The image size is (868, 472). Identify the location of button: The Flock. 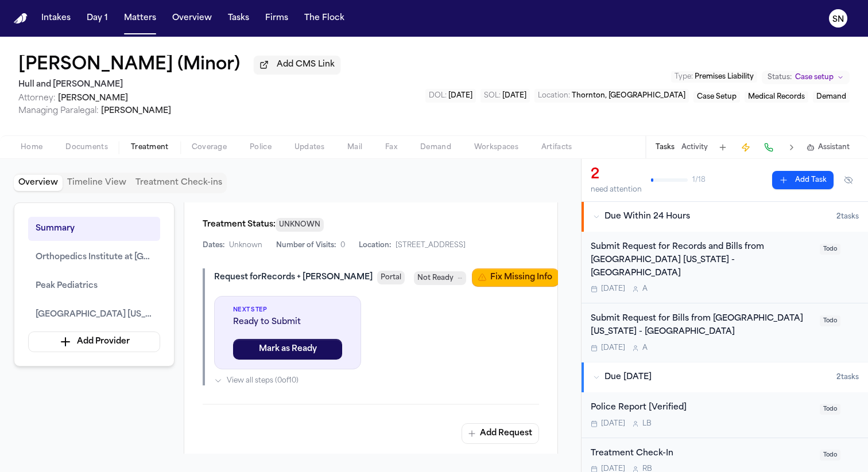
(324, 18).